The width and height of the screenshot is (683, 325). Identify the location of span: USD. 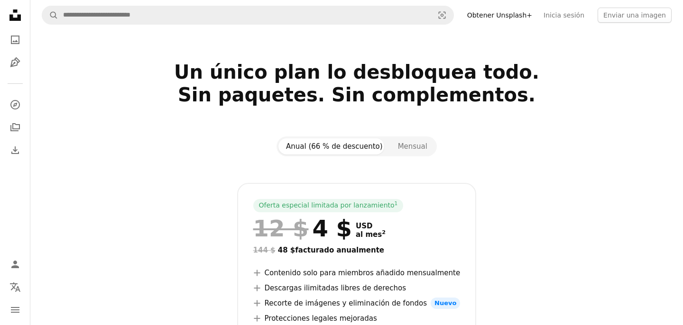
(370, 226).